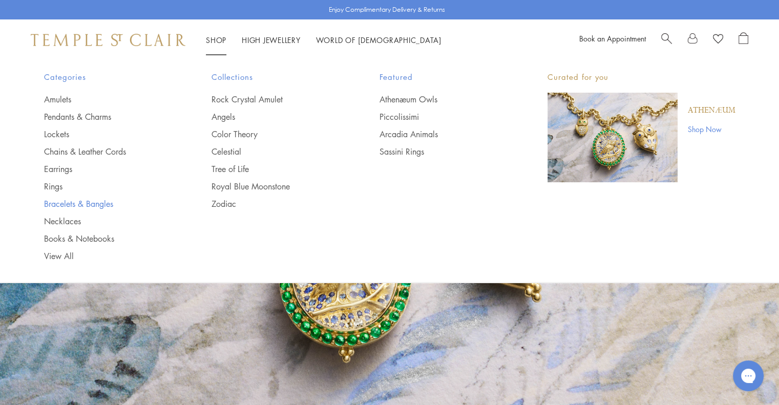 Image resolution: width=779 pixels, height=405 pixels. Describe the element at coordinates (613, 38) in the screenshot. I see `a: Book an Appointment` at that location.